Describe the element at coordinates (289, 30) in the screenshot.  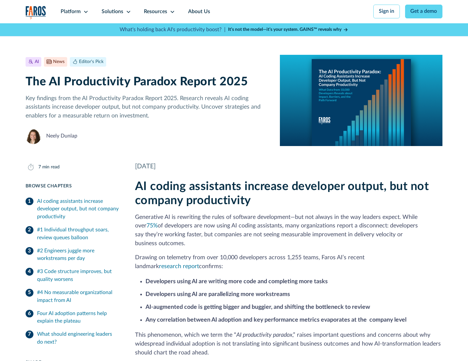
I see `a: It’s not the model—it’s your system. GAINS™ reveals why` at that location.